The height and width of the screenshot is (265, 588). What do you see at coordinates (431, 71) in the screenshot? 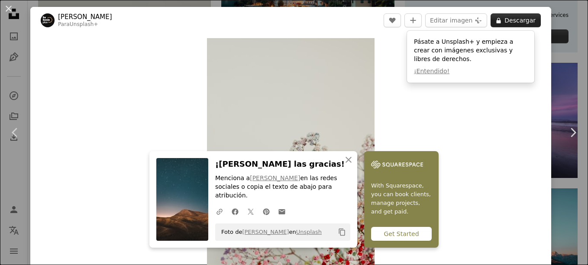
I see `button: ¡Entendido!` at bounding box center [431, 71].